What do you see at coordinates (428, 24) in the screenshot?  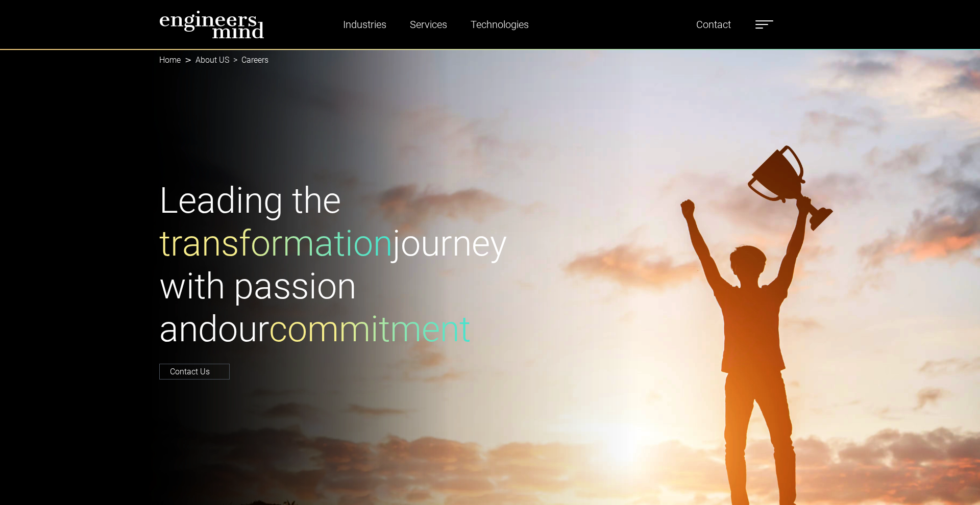 I see `a: Services` at bounding box center [428, 24].